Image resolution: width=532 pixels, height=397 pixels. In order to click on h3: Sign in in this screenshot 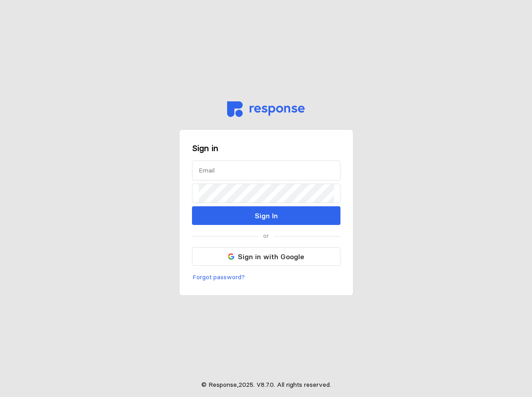, I will do `click(266, 148)`.